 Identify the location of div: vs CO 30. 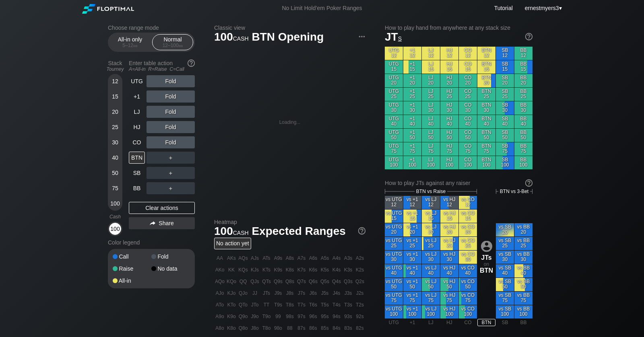
(468, 257).